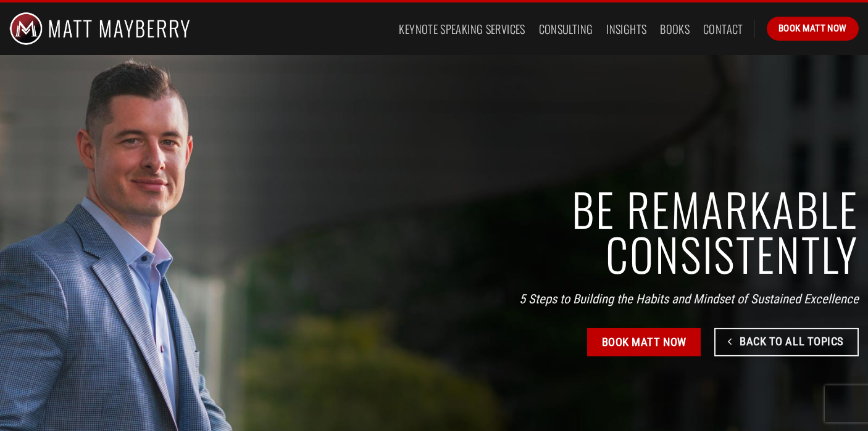 The height and width of the screenshot is (431, 868). What do you see at coordinates (689, 299) in the screenshot?
I see `em: 5 Steps to Building the Habits and Mindset of Sustained Excellence` at bounding box center [689, 299].